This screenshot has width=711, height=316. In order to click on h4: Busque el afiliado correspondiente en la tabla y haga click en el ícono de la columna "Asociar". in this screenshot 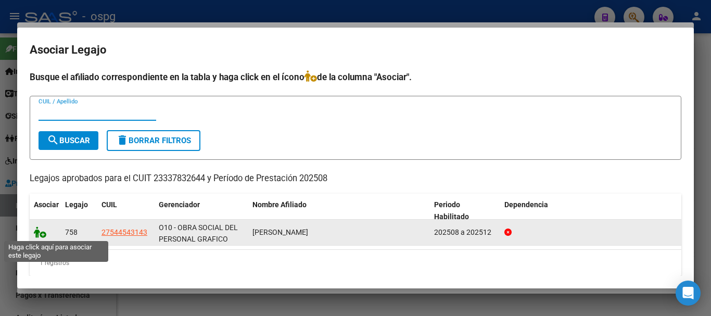, I will do `click(356, 77)`.